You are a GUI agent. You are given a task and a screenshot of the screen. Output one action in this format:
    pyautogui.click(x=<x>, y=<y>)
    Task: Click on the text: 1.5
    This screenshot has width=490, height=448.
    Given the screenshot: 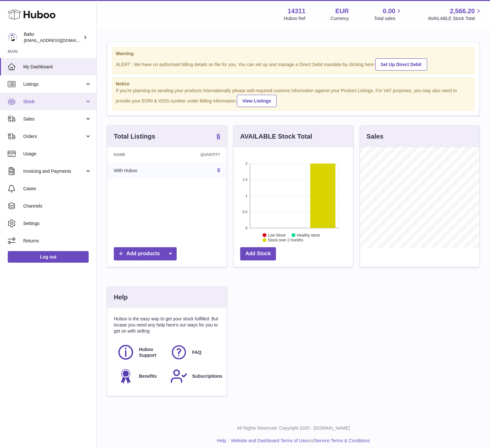 What is the action you would take?
    pyautogui.click(x=245, y=180)
    